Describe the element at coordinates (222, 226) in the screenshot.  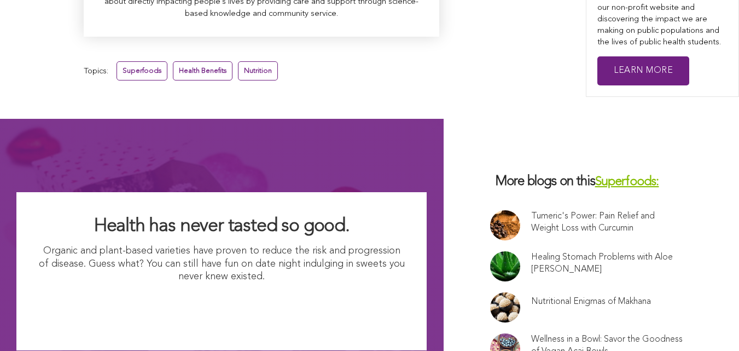
I see `h2: Health has never tasted so good.` at that location.